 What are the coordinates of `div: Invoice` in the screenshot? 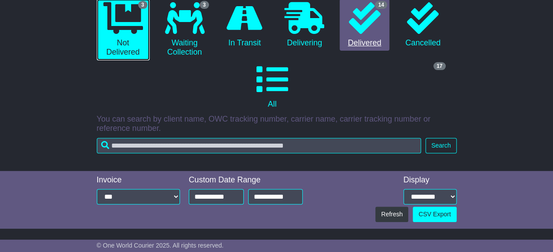 It's located at (139, 180).